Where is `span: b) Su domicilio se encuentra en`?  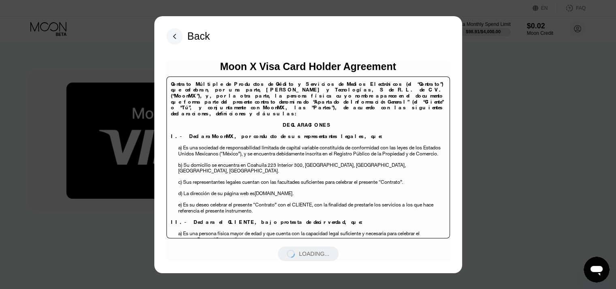
span: b) Su domicilio se encuentra en is located at coordinates (212, 165).